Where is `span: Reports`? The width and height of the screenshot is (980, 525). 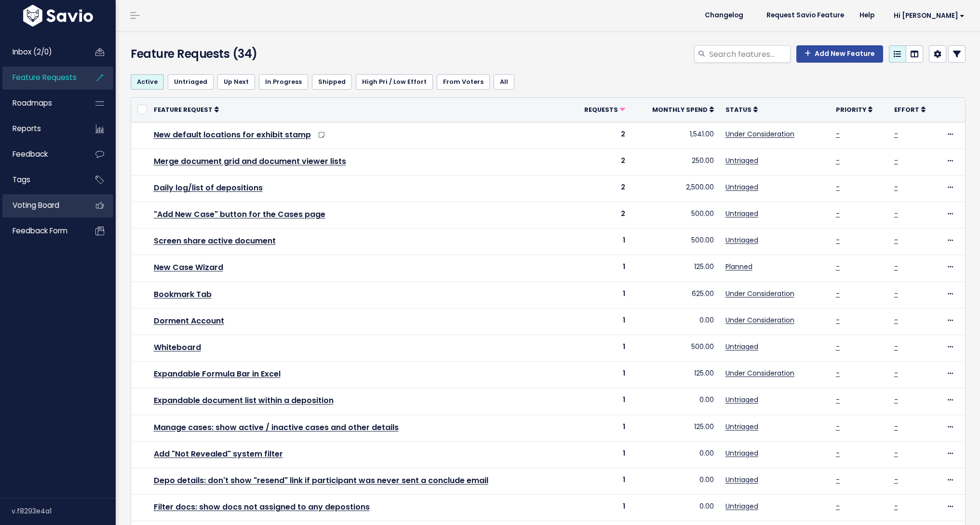 span: Reports is located at coordinates (27, 129).